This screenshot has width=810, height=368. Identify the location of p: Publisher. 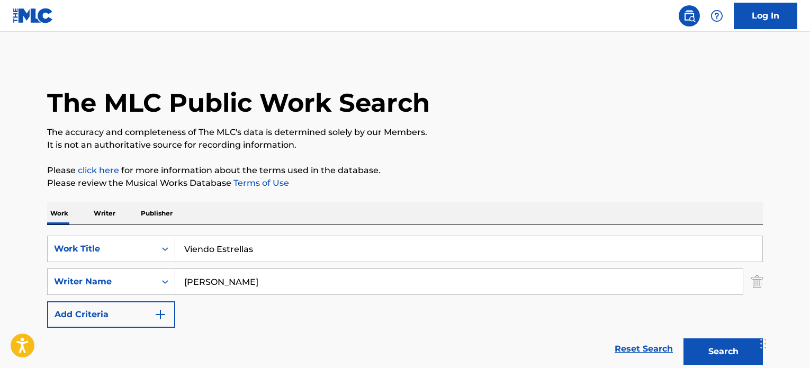
(157, 213).